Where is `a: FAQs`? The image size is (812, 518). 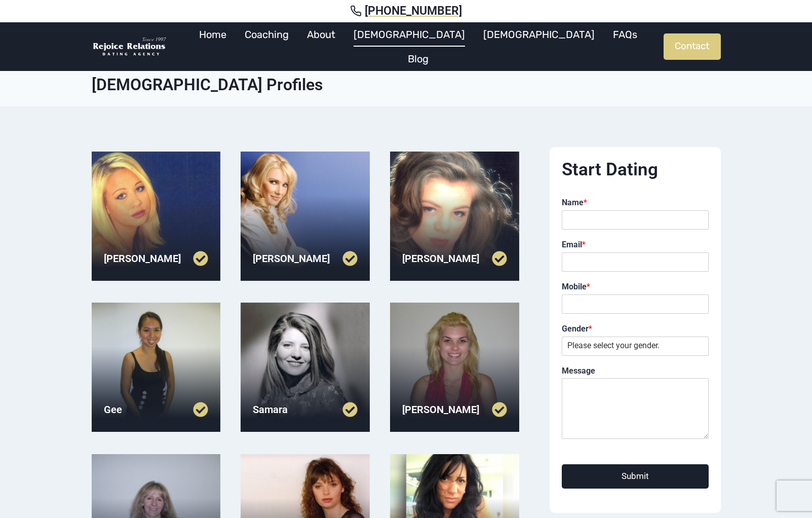 a: FAQs is located at coordinates (625, 34).